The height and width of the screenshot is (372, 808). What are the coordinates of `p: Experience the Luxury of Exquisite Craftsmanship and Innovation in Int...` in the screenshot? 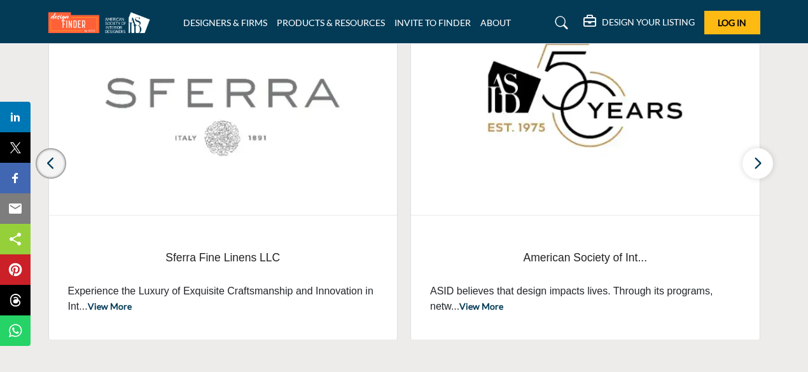 It's located at (223, 299).